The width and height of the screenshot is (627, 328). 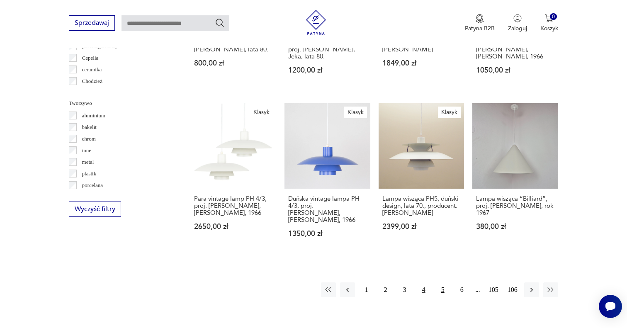 I want to click on p: 1050,00 zł, so click(x=515, y=70).